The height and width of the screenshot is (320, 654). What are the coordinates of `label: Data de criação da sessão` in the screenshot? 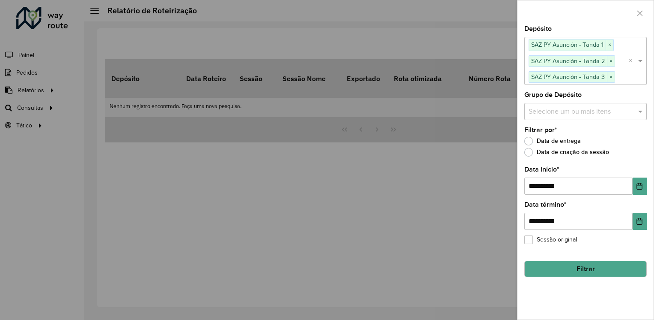 It's located at (567, 152).